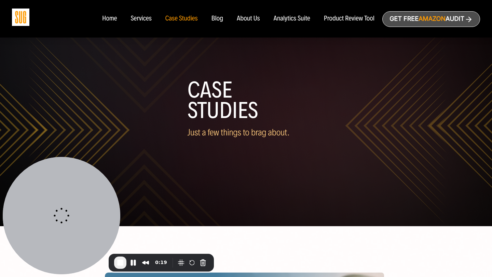 This screenshot has width=492, height=277. I want to click on div: Blog, so click(217, 19).